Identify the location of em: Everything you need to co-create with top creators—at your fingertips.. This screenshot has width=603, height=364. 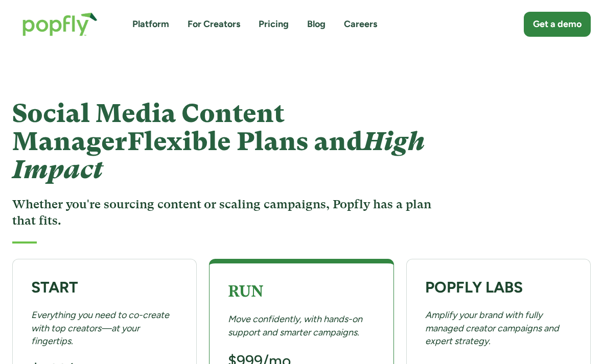
(100, 328).